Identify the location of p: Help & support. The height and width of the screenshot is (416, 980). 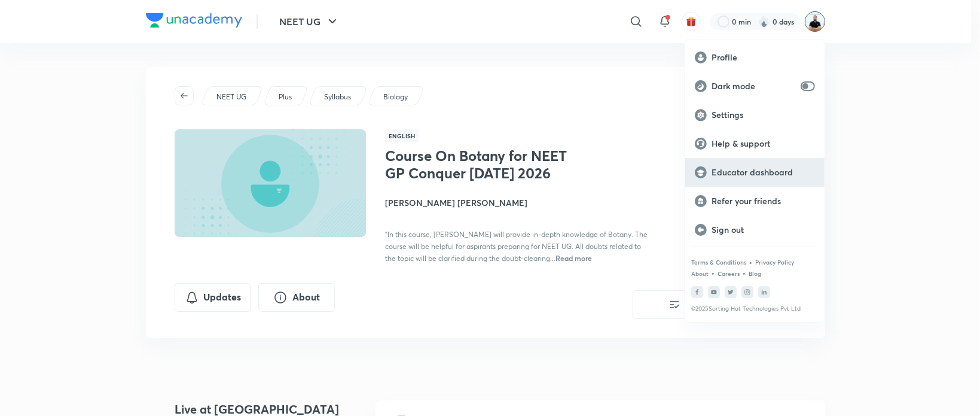
(763, 144).